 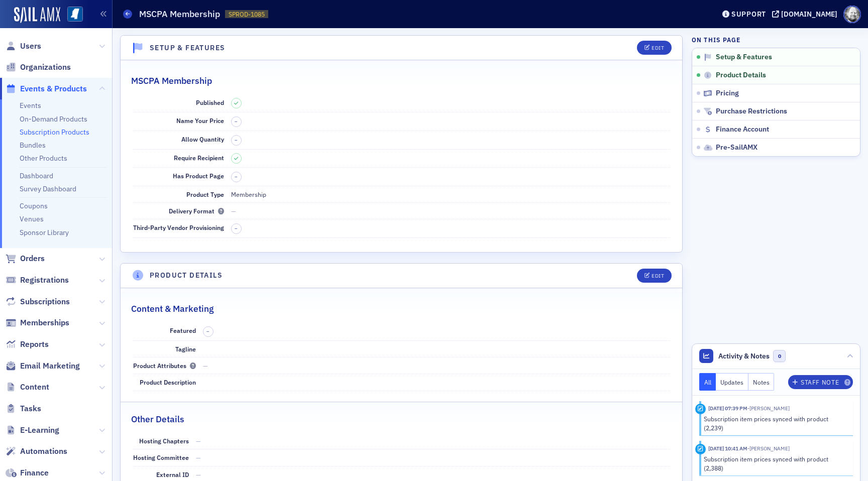 What do you see at coordinates (775, 424) in the screenshot?
I see `div: Subscription item prices synced with product (2,239)` at bounding box center [775, 424].